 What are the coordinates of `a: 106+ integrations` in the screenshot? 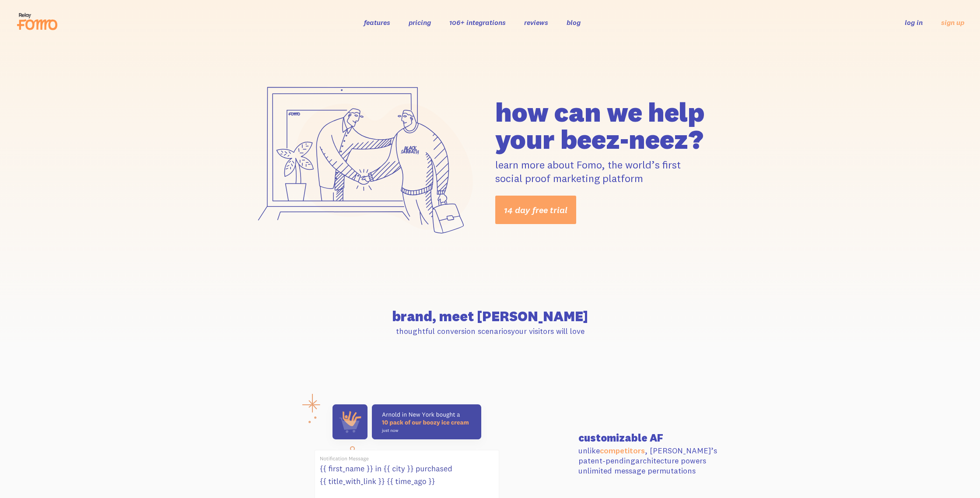 It's located at (478, 22).